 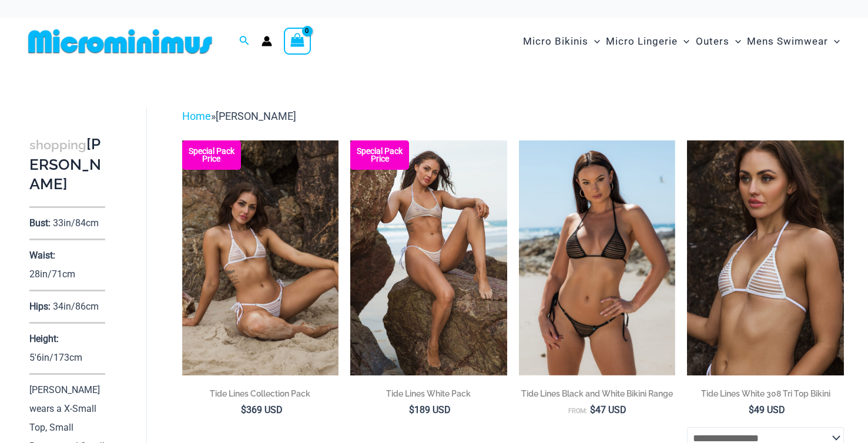 I want to click on h2: Tide Lines Black and White Bikini Range, so click(x=597, y=394).